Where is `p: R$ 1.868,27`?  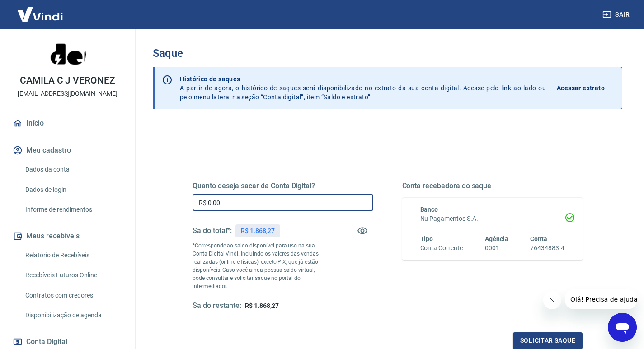
p: R$ 1.868,27 is located at coordinates (258, 230).